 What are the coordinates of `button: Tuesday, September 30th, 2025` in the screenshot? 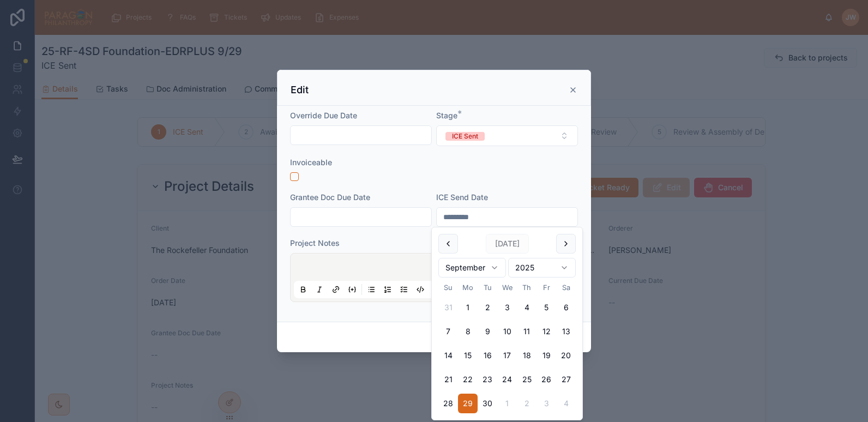 It's located at (487, 403).